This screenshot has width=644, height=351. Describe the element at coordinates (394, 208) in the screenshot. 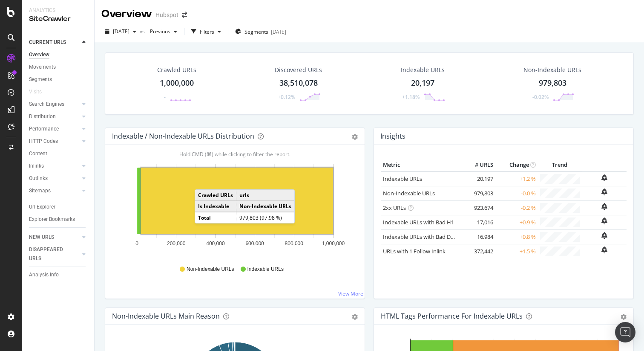

I see `a: 2xx URLs` at that location.